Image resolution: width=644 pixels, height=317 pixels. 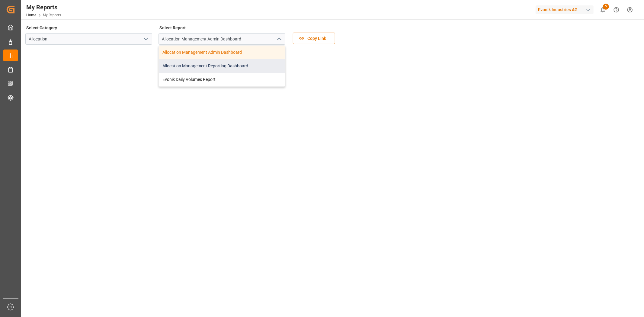 I want to click on label: Select Category, so click(x=41, y=28).